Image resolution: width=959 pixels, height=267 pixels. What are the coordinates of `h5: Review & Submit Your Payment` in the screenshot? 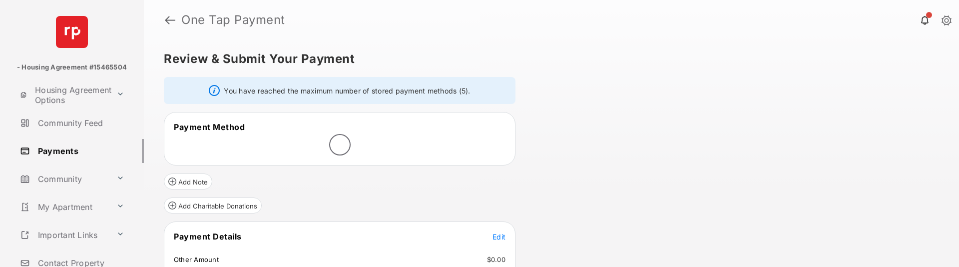 It's located at (547, 59).